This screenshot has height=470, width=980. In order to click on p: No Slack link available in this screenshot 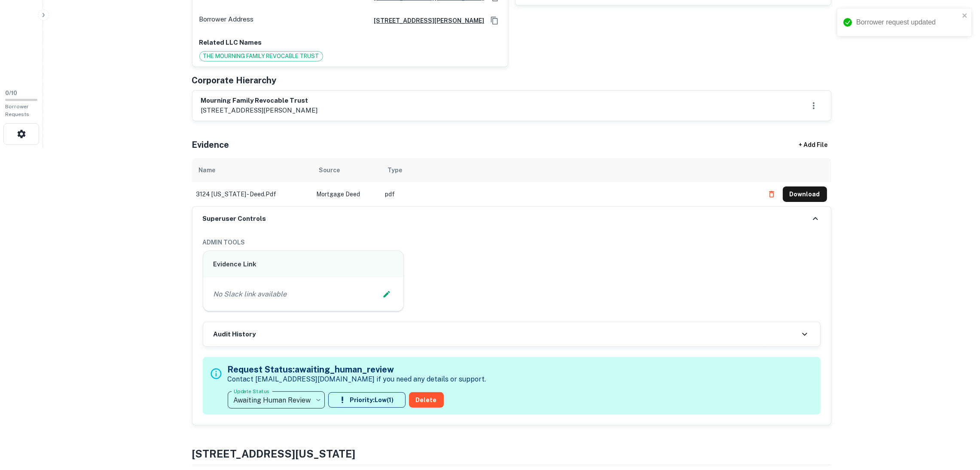, I will do `click(250, 294)`.